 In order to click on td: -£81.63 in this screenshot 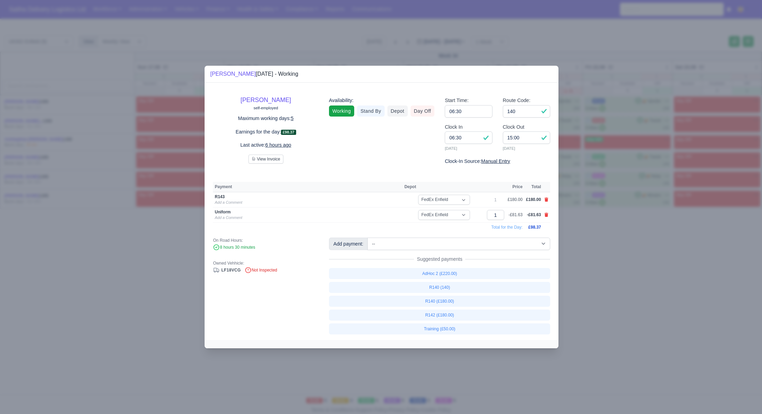, I will do `click(515, 215)`.